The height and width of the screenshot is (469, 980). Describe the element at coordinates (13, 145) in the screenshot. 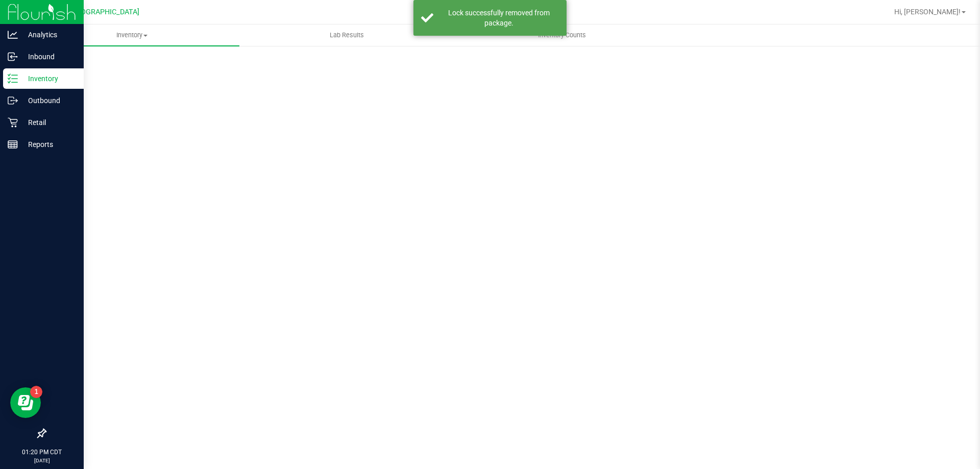

I see `inline-svg: Reports` at that location.